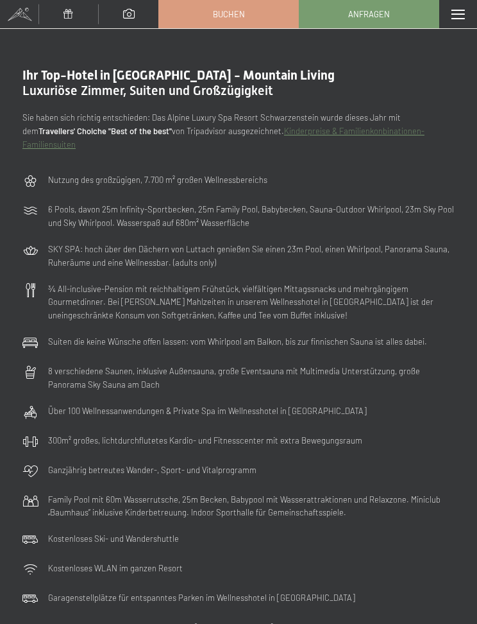 This screenshot has width=477, height=624. What do you see at coordinates (229, 14) in the screenshot?
I see `span: Buchen` at bounding box center [229, 14].